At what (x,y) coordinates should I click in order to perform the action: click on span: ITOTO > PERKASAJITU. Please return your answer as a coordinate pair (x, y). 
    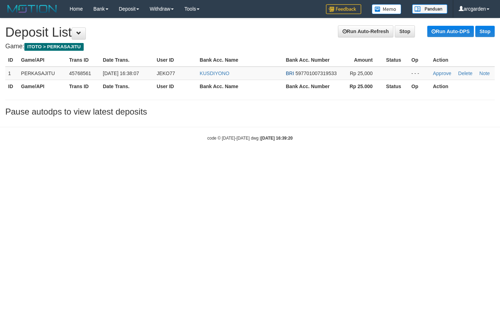
    Looking at the image, I should click on (54, 47).